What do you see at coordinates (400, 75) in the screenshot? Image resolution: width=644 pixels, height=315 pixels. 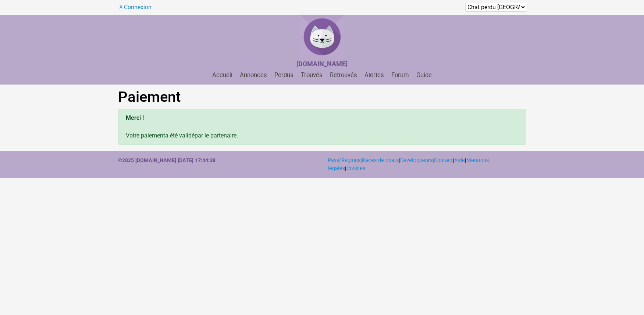 I see `a: Forum` at bounding box center [400, 75].